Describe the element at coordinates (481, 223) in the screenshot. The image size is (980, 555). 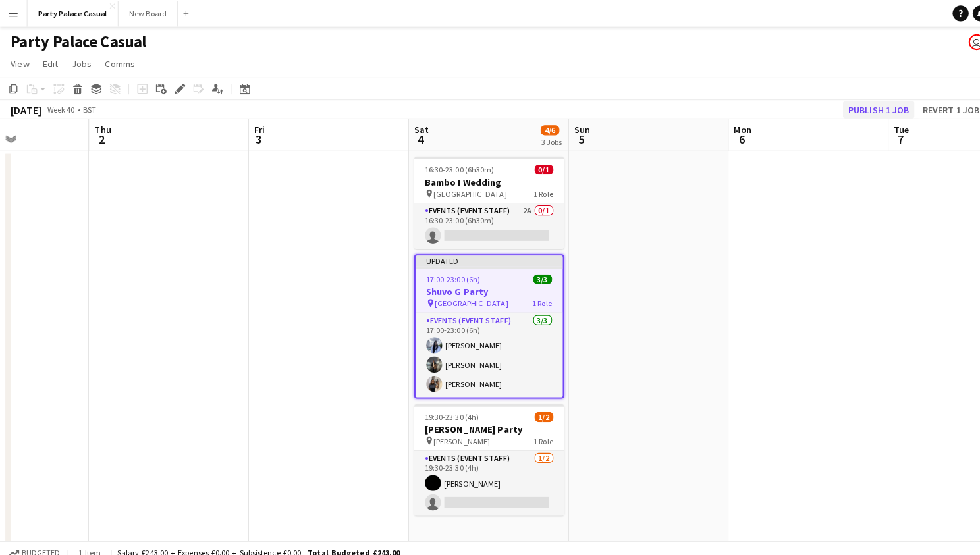
I see `app-card-role: Events (Event Staff)2A0/116:30-23:00 (6h30m)` at that location.